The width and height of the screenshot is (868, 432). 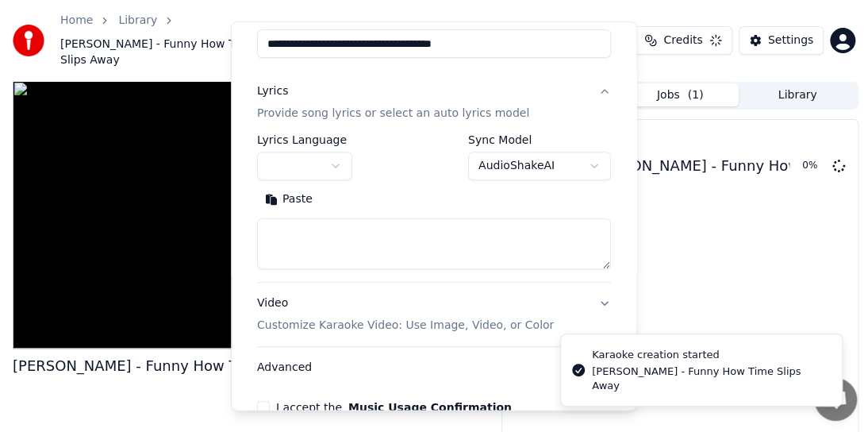 What do you see at coordinates (434, 208) in the screenshot?
I see `div: LyricsProvide song lyrics or select an auto lyrics model` at bounding box center [434, 208].